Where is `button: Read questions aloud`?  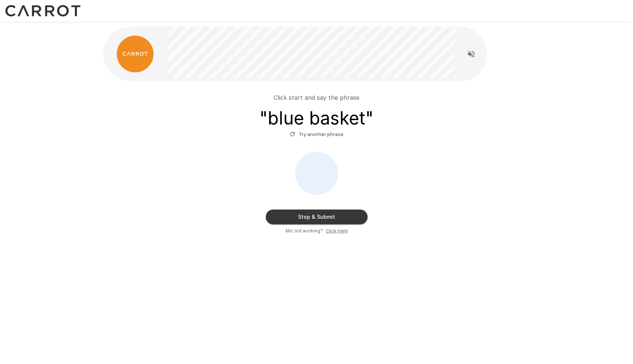 button: Read questions aloud is located at coordinates (471, 54).